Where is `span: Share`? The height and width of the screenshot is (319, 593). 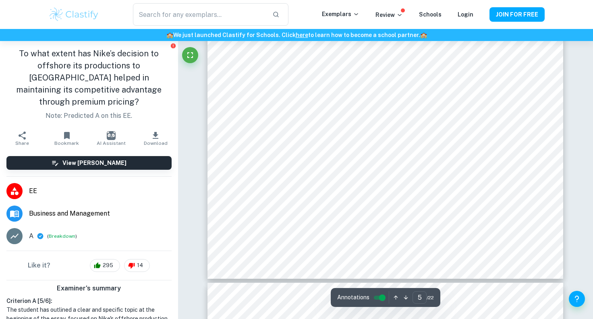 span: Share is located at coordinates (22, 143).